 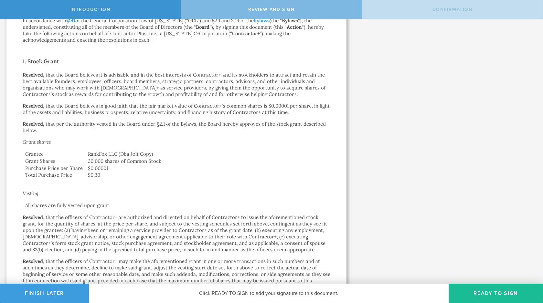 What do you see at coordinates (294, 27) in the screenshot?
I see `strong: Action` at bounding box center [294, 27].